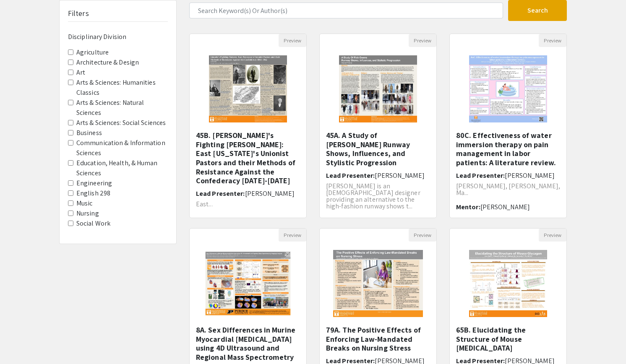  Describe the element at coordinates (122, 108) in the screenshot. I see `label: Arts & Sciences: Natural Sciences` at that location.